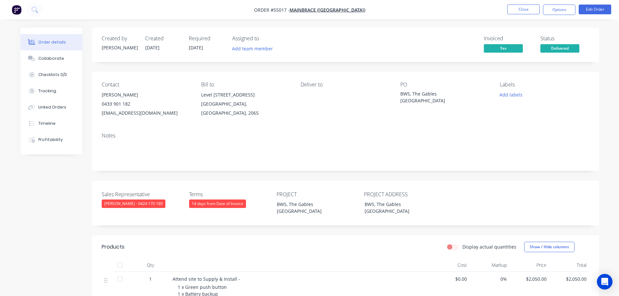 The width and height of the screenshot is (619, 296). Describe the element at coordinates (51, 75) in the screenshot. I see `button: Checklists 0/0` at that location.